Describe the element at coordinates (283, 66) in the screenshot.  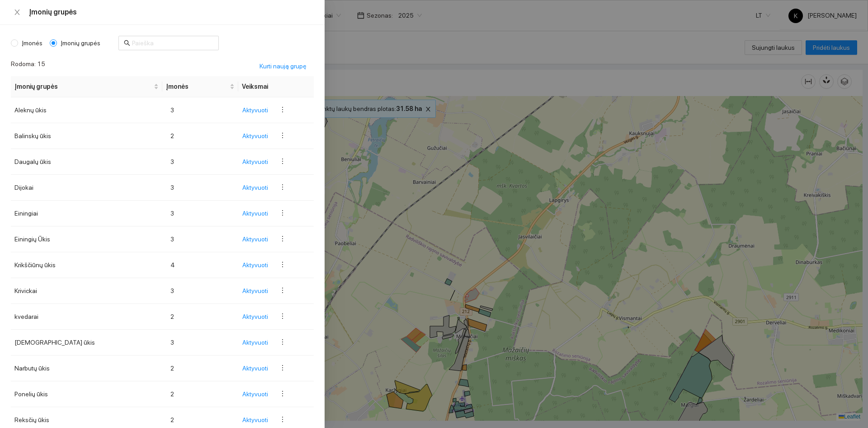
I see `button: Kurti naują grupę` at that location.